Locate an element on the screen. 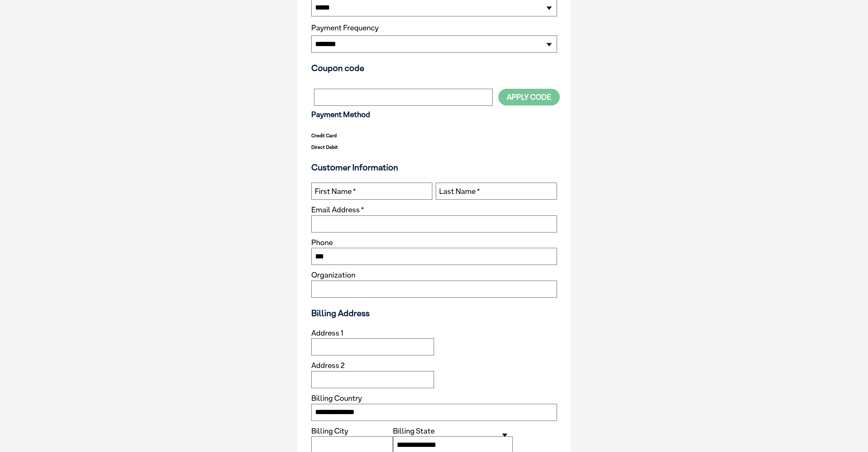  label: Billing State is located at coordinates (413, 431).